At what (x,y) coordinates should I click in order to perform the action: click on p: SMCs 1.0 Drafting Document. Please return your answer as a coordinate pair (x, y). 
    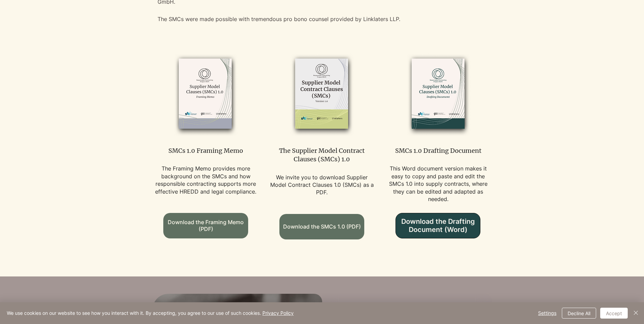
    Looking at the image, I should click on (438, 151).